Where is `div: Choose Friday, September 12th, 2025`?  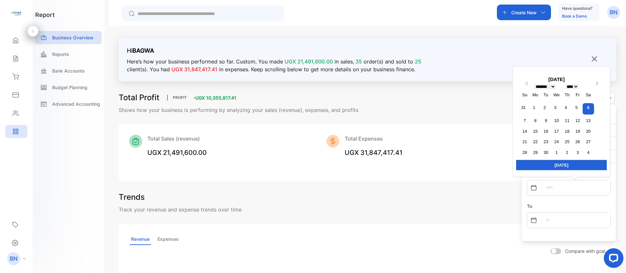
div: Choose Friday, September 12th, 2025 is located at coordinates (577, 121).